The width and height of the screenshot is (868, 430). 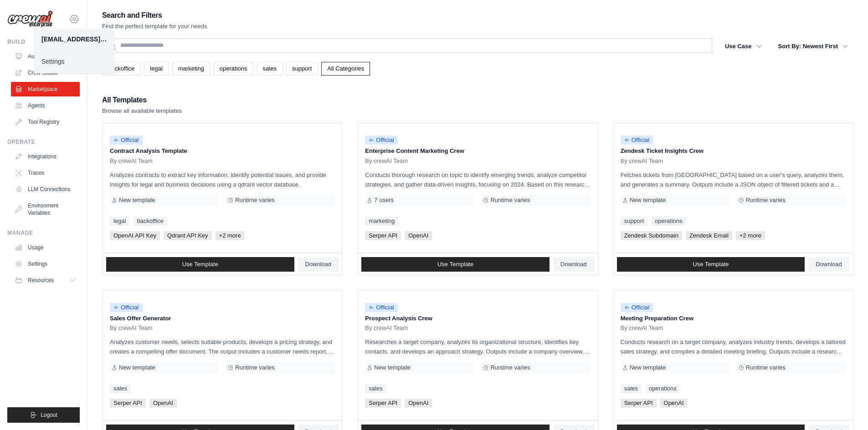 I want to click on h2: Search and Filters, so click(x=154, y=16).